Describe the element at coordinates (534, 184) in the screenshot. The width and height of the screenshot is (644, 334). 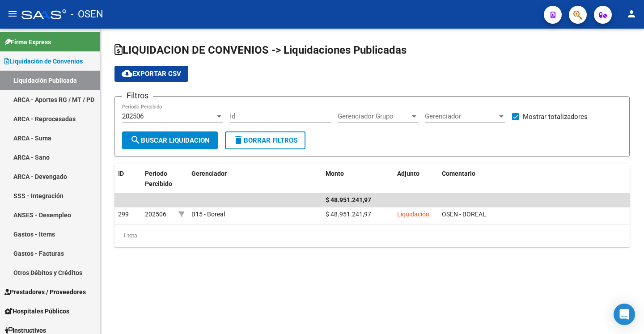
I see `datatable-header-cell: Comentario` at that location.